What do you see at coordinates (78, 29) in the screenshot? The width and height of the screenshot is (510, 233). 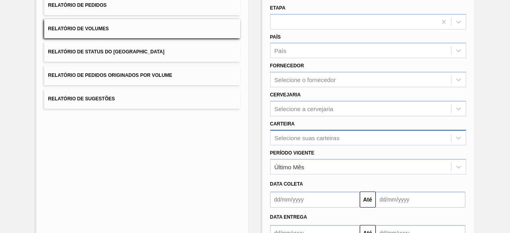 I see `span: Relatório de Volumes` at bounding box center [78, 29].